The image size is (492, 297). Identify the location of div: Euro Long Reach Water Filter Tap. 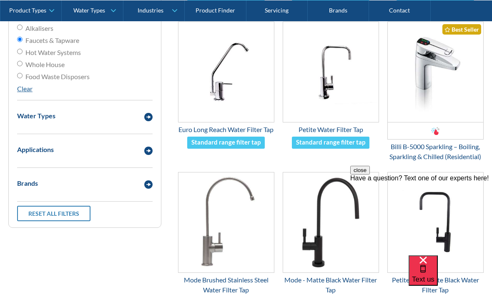
(226, 130).